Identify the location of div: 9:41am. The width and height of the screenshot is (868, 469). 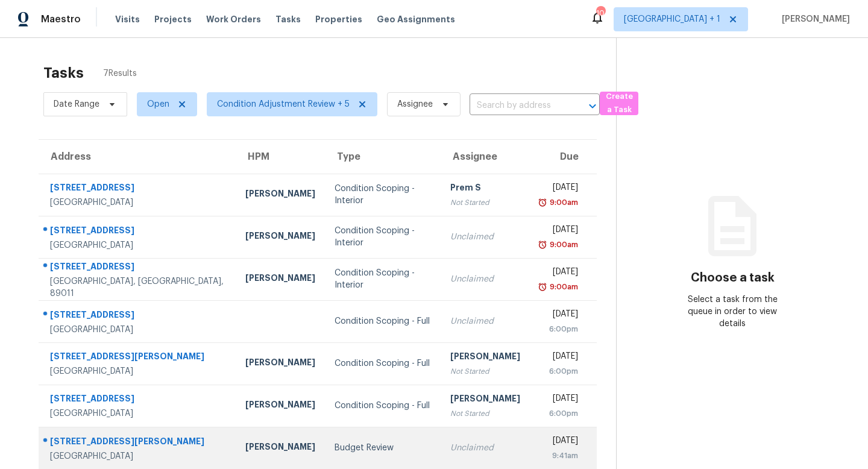
(558, 456).